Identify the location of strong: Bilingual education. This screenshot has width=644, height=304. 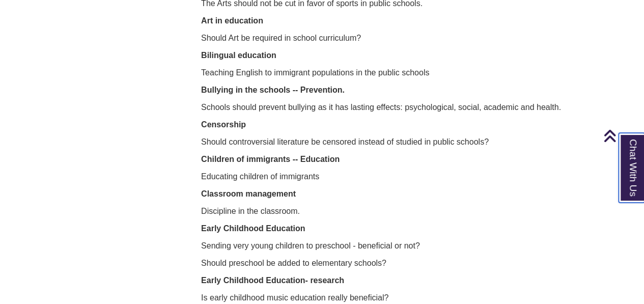
(239, 55).